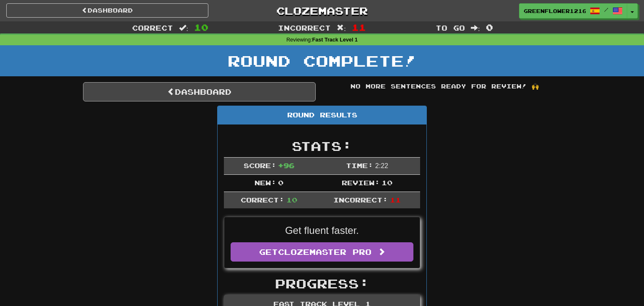 Image resolution: width=644 pixels, height=306 pixels. What do you see at coordinates (322, 231) in the screenshot?
I see `p: Get fluent faster.` at bounding box center [322, 231].